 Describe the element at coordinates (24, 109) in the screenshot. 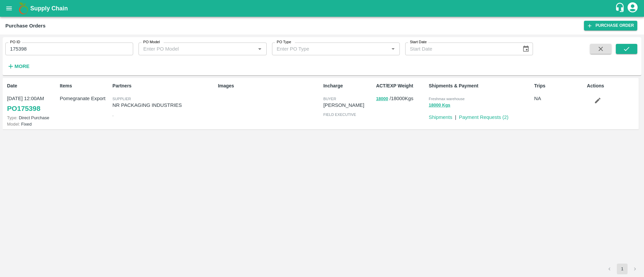

I see `a: PO175398` at that location.